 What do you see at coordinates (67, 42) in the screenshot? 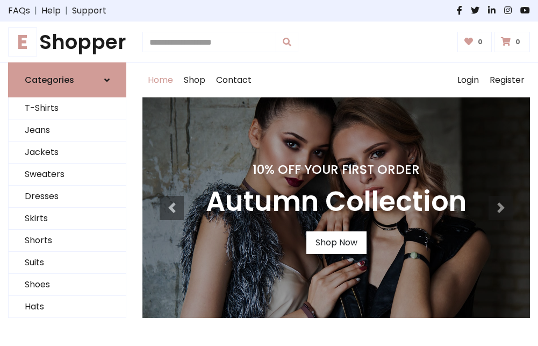
I see `h1: Shopper` at bounding box center [67, 42].